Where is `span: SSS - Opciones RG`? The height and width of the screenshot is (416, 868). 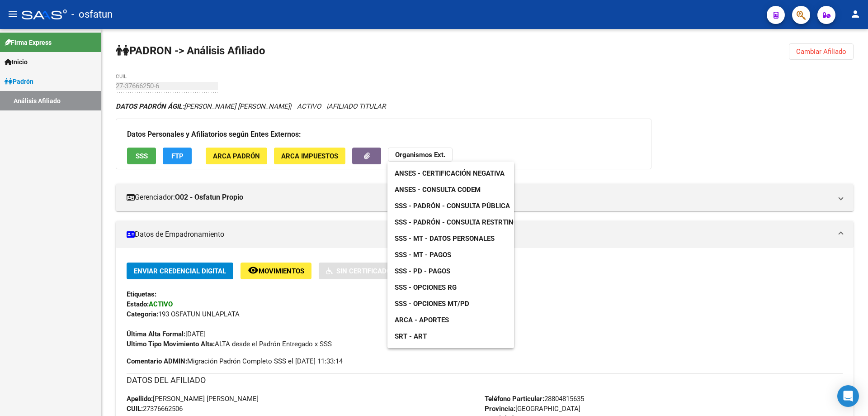
span: SSS - Opciones RG is located at coordinates (425, 287).